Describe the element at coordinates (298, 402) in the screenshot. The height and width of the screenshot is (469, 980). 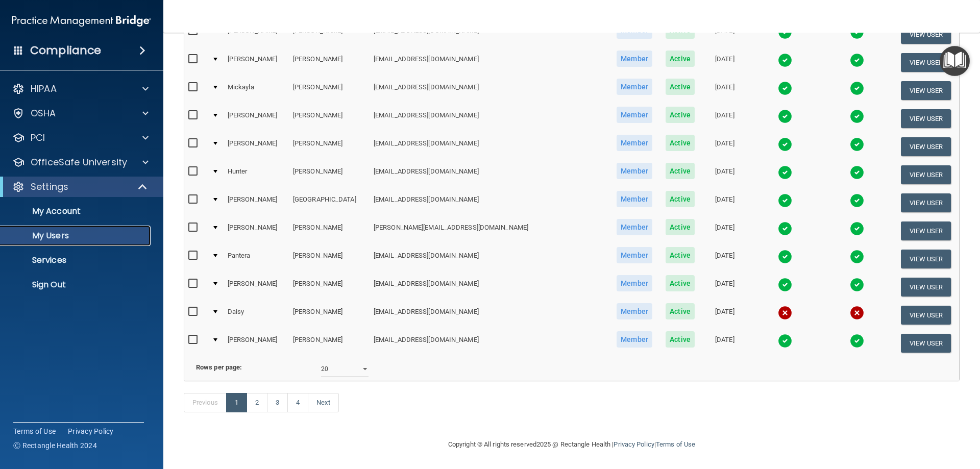
I see `a: 4` at that location.